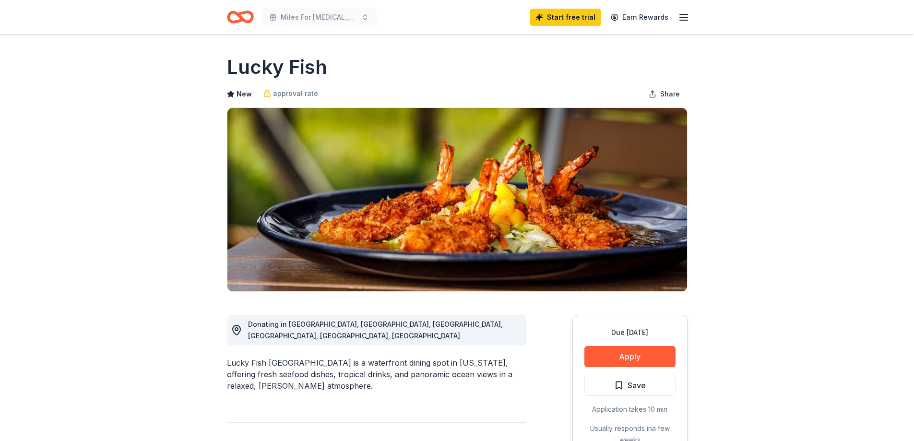 The width and height of the screenshot is (914, 441). Describe the element at coordinates (244, 94) in the screenshot. I see `span: New` at that location.